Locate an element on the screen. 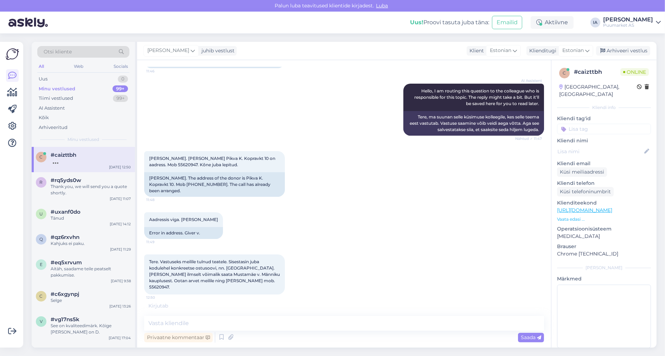  input: Lisa tag is located at coordinates (604, 129).